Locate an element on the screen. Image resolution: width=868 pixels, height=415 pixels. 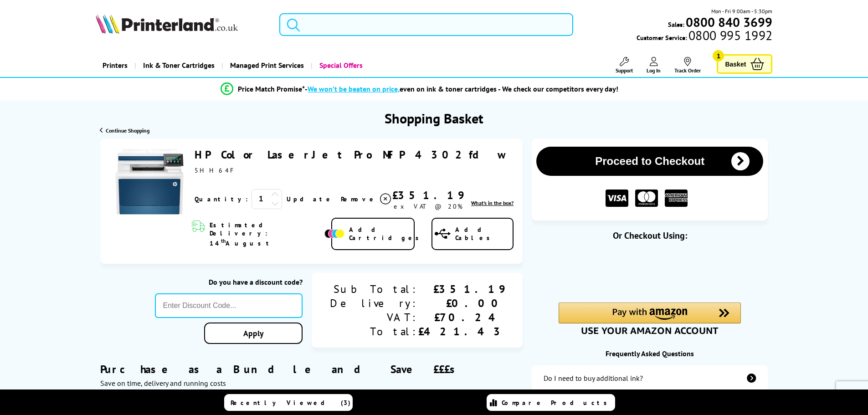
a: Printers is located at coordinates (115, 65).